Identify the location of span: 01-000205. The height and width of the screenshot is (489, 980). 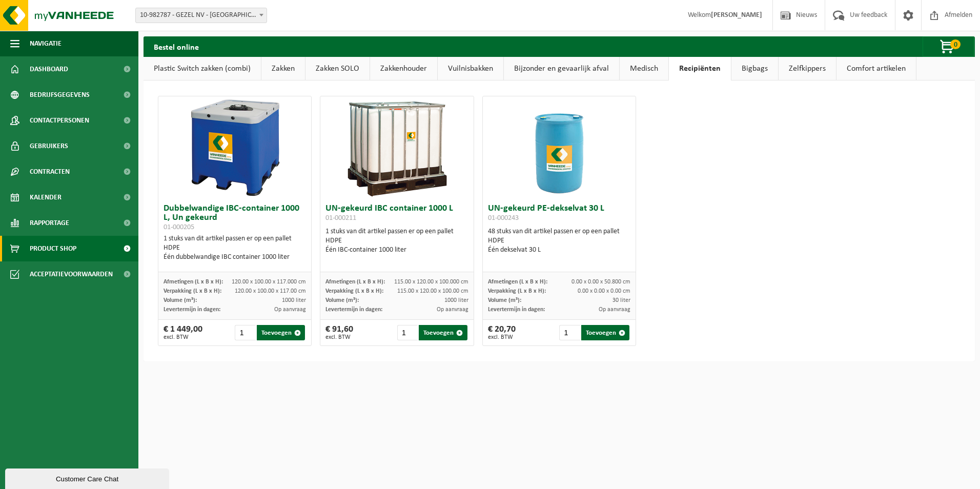
(179, 227).